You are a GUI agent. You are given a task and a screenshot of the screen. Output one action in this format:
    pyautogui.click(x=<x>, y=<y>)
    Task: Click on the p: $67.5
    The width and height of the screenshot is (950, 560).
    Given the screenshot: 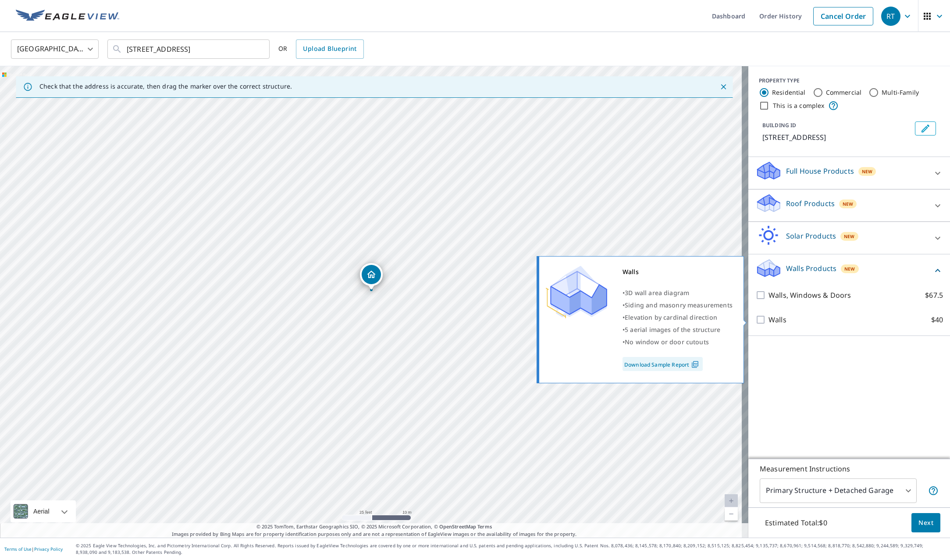 What is the action you would take?
    pyautogui.click(x=933, y=295)
    